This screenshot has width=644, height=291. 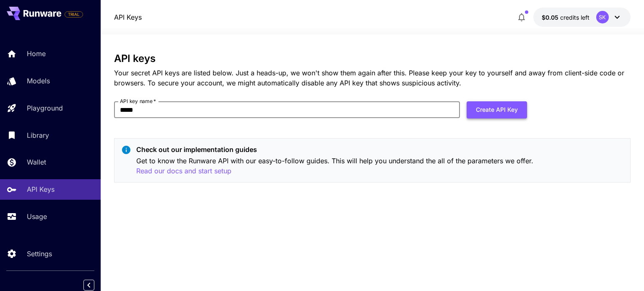 What do you see at coordinates (183, 171) in the screenshot?
I see `button: Read our docs and start setup` at bounding box center [183, 171].